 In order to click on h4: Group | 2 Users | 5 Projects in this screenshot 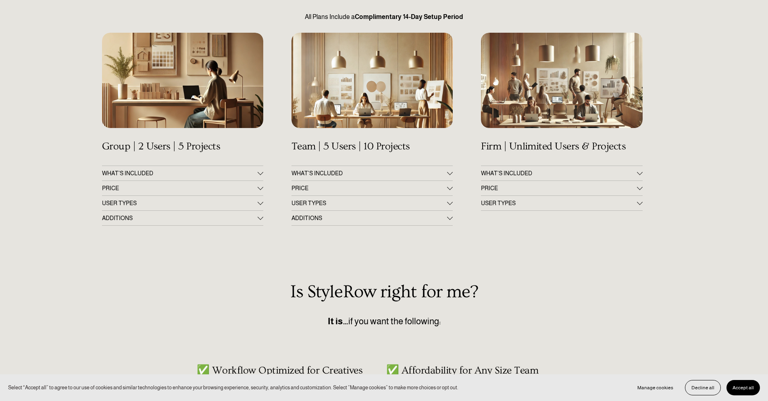, I will do `click(183, 146)`.